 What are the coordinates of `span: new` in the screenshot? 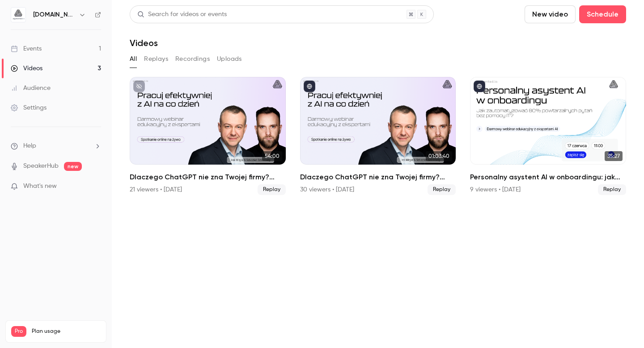 It's located at (73, 166).